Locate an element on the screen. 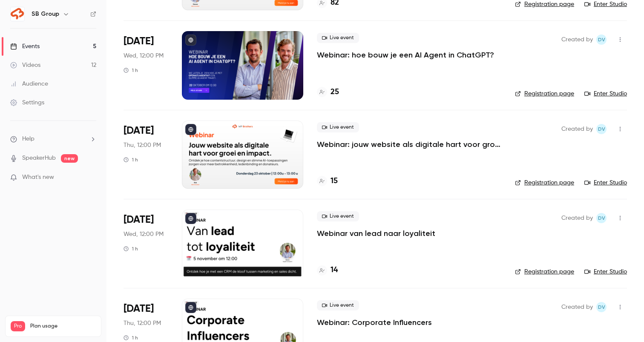 The width and height of the screenshot is (644, 342). h6: SB Group is located at coordinates (45, 14).